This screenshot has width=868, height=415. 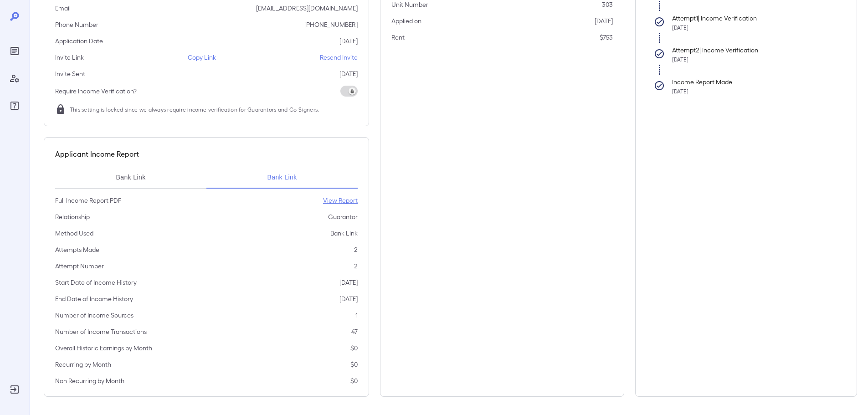 I want to click on p: Number of Income Transactions, so click(x=101, y=332).